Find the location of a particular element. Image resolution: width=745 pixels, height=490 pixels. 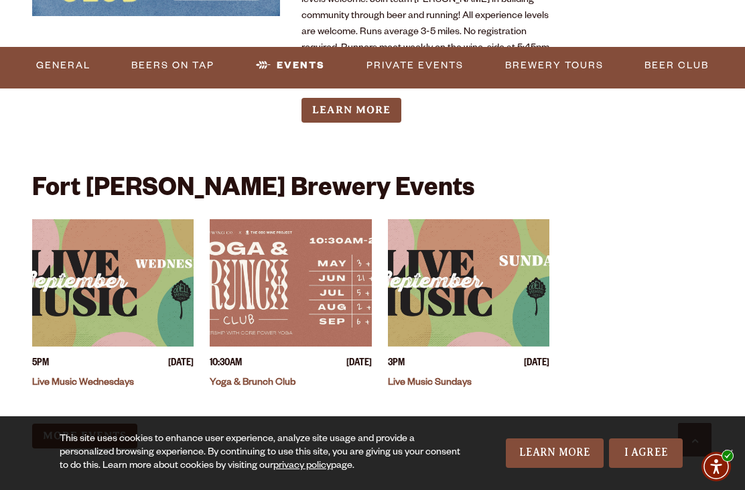

a: Brewery Tours is located at coordinates (554, 66).